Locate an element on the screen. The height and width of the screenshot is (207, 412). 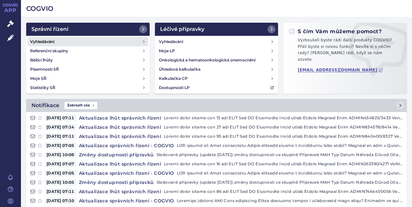
p: Vyzkoušeli byste rádi další produkty COGVIO? Přáli byste si novou funkci? Nevíte si s něčím rady?... is located at coordinates (345, 51).